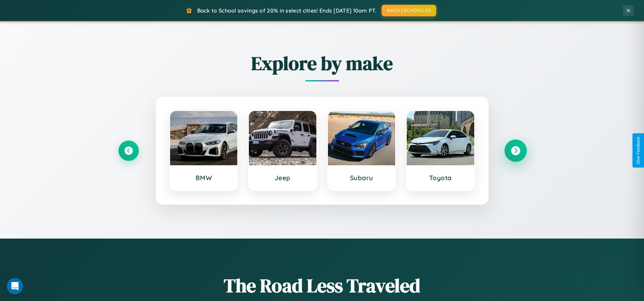  What do you see at coordinates (361, 178) in the screenshot?
I see `h3: Subaru` at bounding box center [361, 178].